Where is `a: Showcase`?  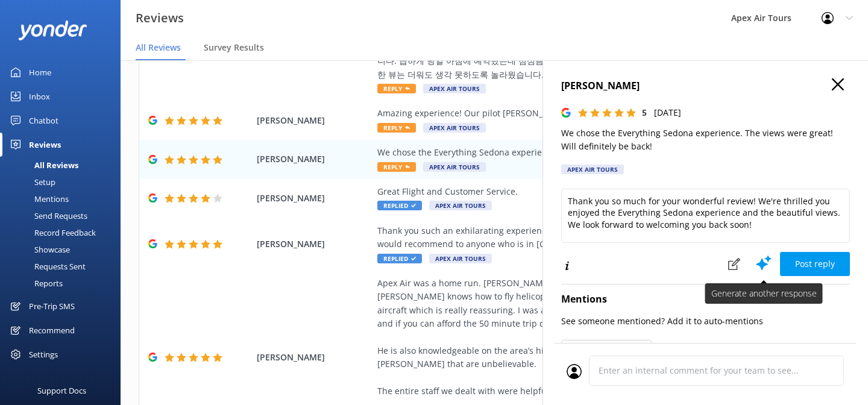 a: Showcase is located at coordinates (64, 250).